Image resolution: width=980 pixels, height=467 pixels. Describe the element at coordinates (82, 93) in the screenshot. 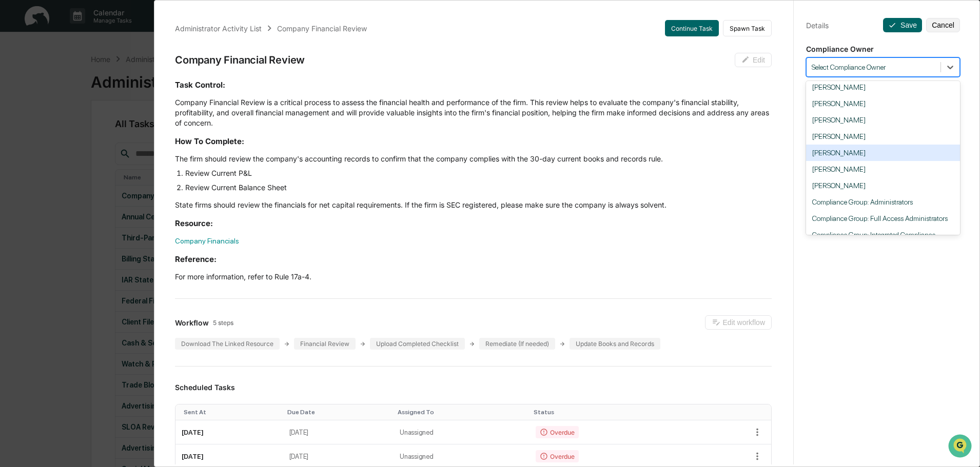

I see `div: We're available if you need us!` at that location.